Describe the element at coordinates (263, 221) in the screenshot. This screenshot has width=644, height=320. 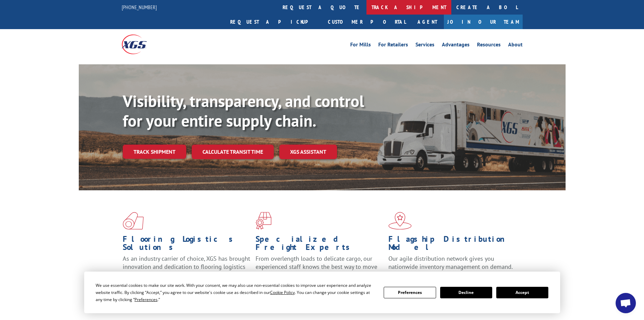
I see `img: xgs-icon-focused-on-flooring-red` at that location.